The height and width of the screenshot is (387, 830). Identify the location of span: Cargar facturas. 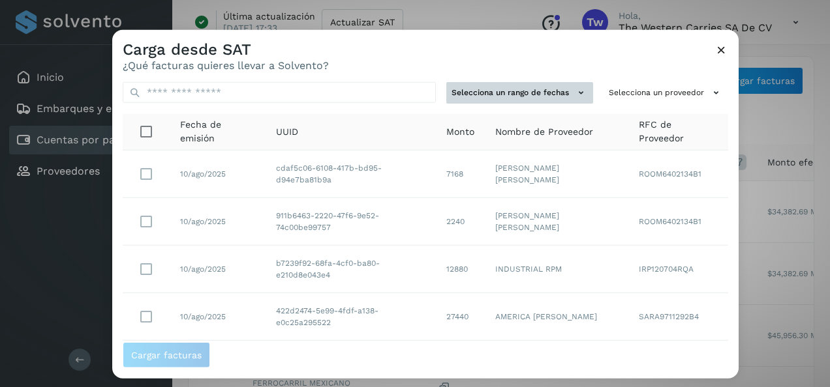
(166, 355).